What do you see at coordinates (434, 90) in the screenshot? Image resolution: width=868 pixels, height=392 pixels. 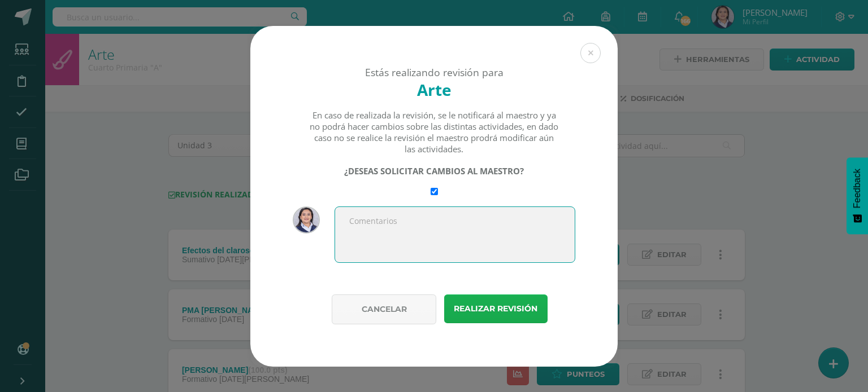 I see `strong: Arte` at bounding box center [434, 90].